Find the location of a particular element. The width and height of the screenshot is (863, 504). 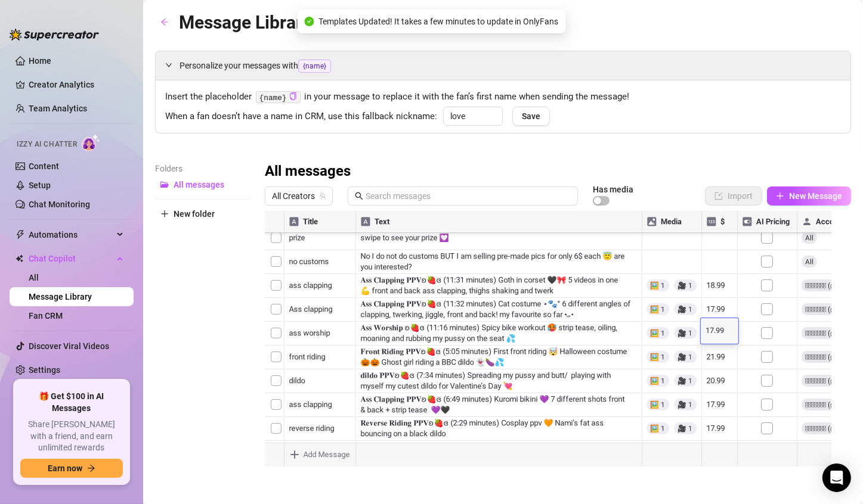

a: All is located at coordinates (34, 277).